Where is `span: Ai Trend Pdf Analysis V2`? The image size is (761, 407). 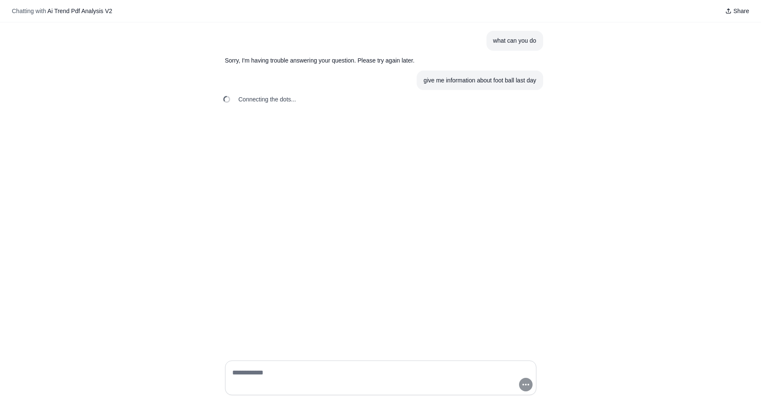 span: Ai Trend Pdf Analysis V2 is located at coordinates (80, 11).